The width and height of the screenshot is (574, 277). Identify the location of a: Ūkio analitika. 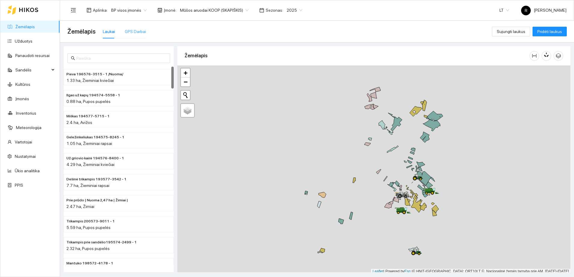
(27, 171).